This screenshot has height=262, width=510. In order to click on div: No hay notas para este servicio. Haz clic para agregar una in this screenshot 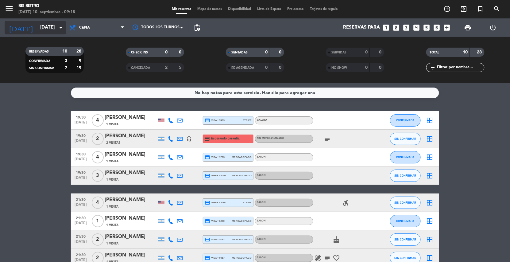, I will do `click(255, 93)`.